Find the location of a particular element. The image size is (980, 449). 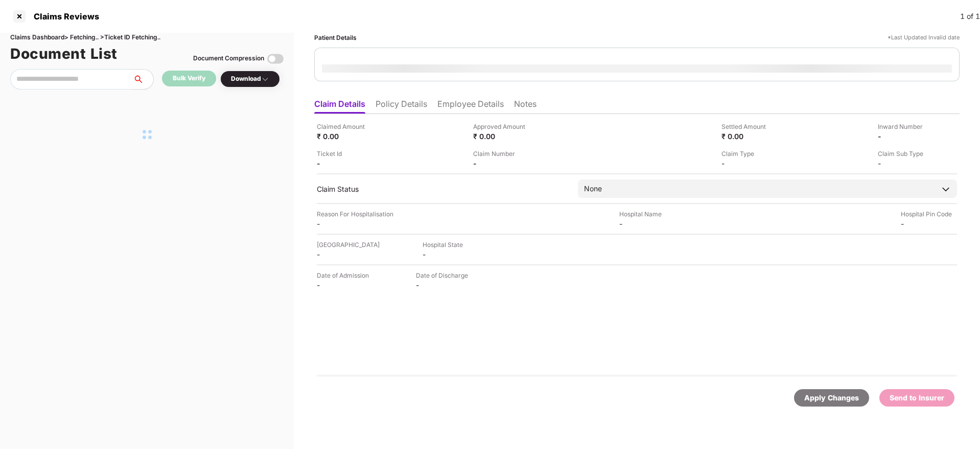

div: Ticket Id is located at coordinates (345, 153).